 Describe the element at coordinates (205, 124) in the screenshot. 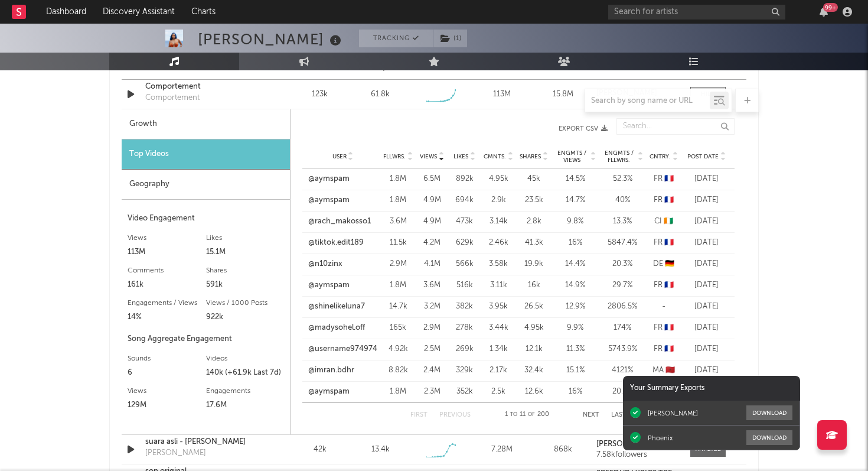

I see `div: Growth` at that location.